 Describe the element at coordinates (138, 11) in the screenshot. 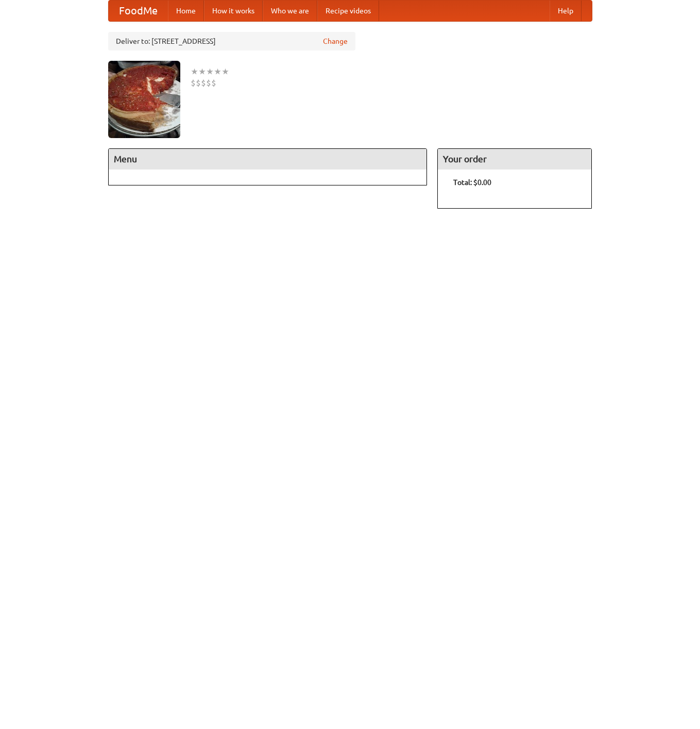

I see `a: FoodMe` at that location.